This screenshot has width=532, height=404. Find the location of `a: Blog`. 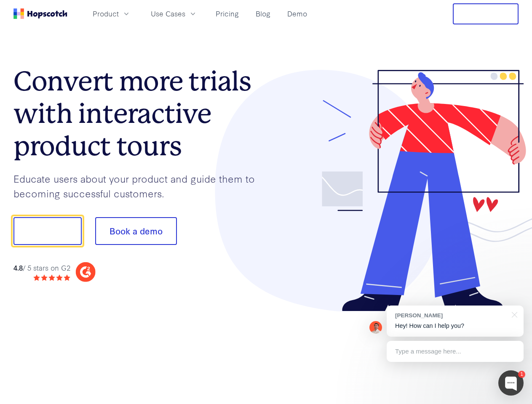

a: Blog is located at coordinates (263, 14).